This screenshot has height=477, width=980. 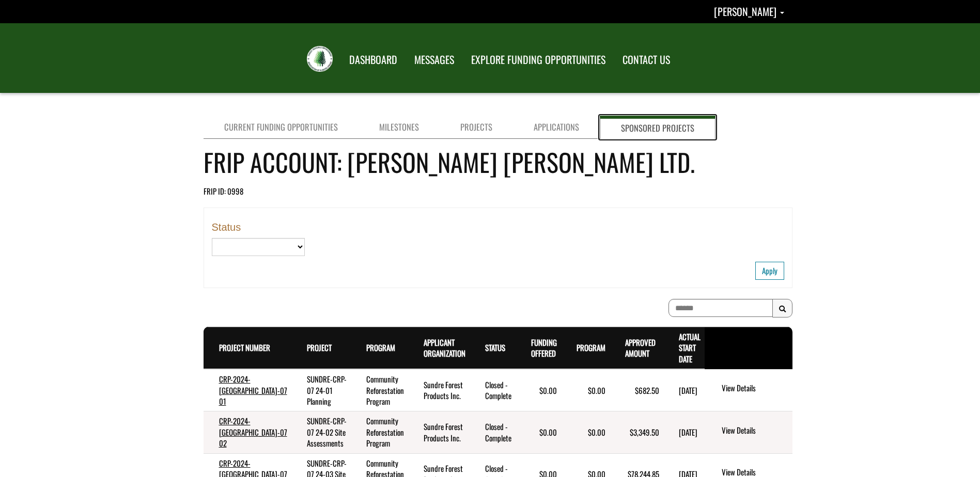 I want to click on a: Project, so click(x=319, y=348).